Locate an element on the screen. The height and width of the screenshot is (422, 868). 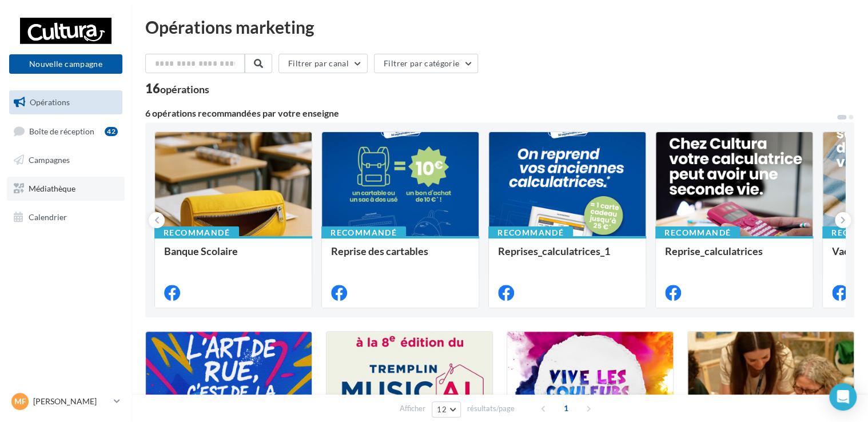
span: Opérations is located at coordinates (50, 102).